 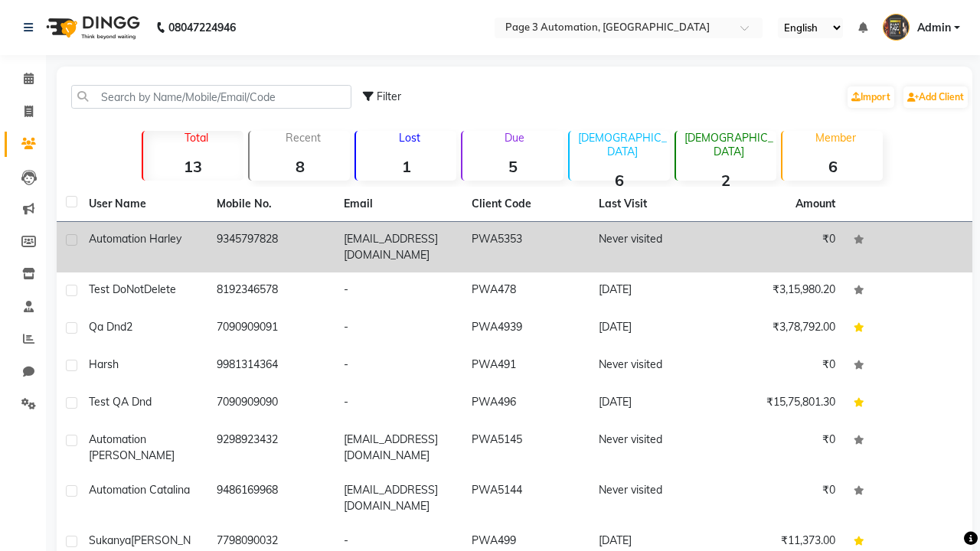 I want to click on th: User Name, so click(x=143, y=204).